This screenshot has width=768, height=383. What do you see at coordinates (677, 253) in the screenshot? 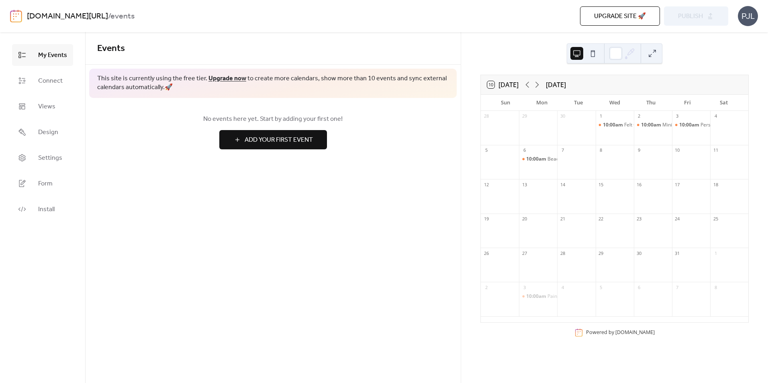
I see `div: 31` at bounding box center [677, 253].